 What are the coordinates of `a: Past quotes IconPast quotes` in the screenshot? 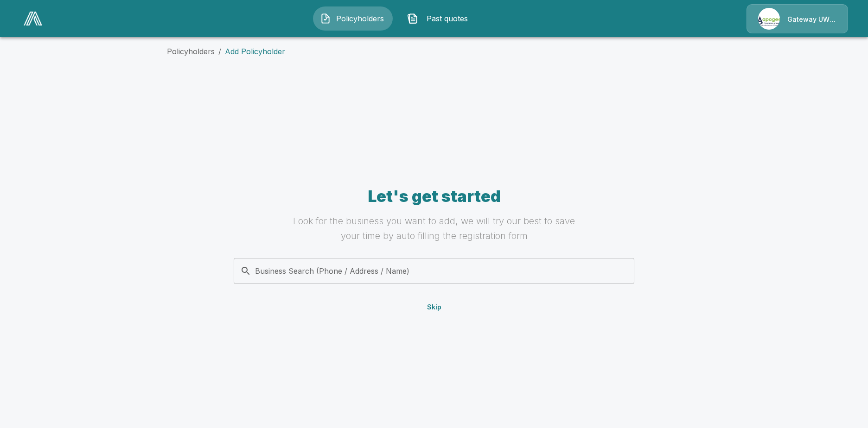 It's located at (440, 19).